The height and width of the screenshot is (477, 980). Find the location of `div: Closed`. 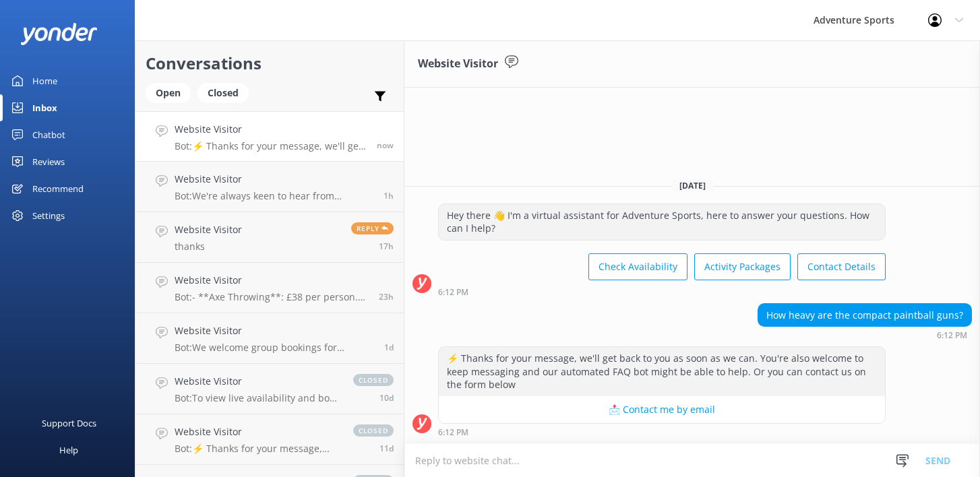

div: Closed is located at coordinates (223, 93).